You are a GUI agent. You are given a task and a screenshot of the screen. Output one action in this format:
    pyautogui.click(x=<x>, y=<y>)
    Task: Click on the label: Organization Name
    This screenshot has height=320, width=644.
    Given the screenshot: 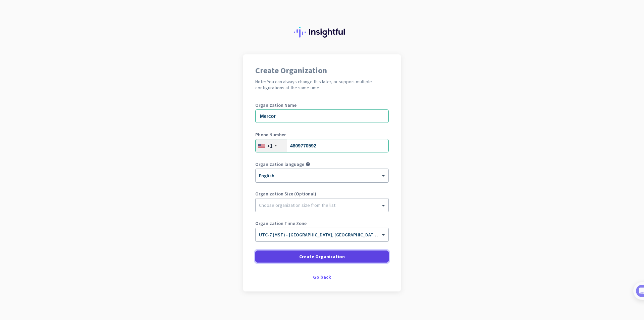 What is the action you would take?
    pyautogui.click(x=322, y=105)
    